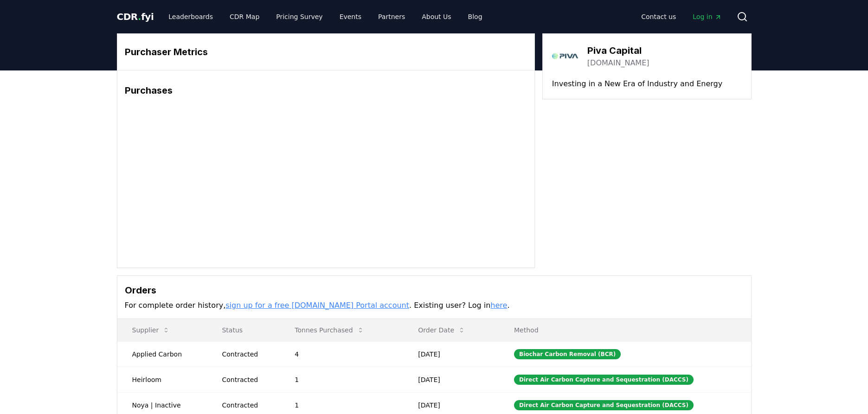 The height and width of the screenshot is (414, 868). Describe the element at coordinates (151, 330) in the screenshot. I see `button: Supplier` at that location.